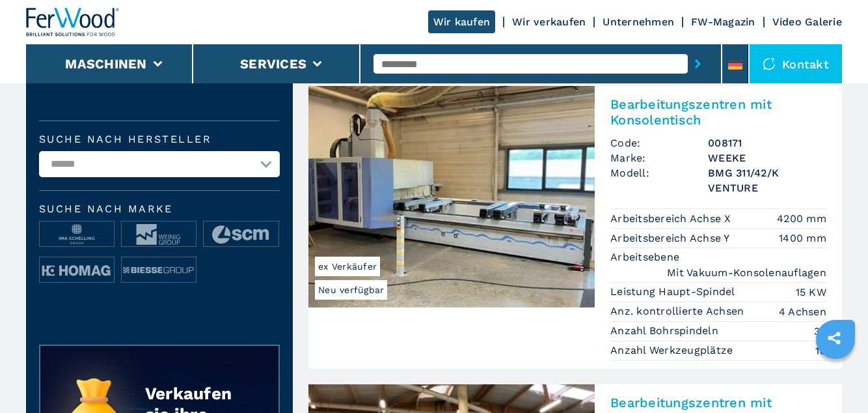  Describe the element at coordinates (807, 22) in the screenshot. I see `a: Video Galerie` at that location.